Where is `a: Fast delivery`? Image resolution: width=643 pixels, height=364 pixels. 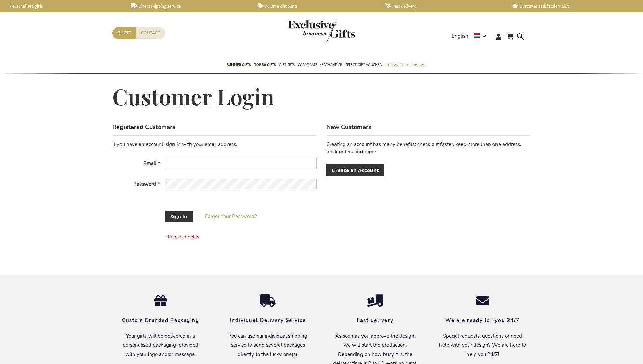 a: Fast delivery is located at coordinates (443, 6).